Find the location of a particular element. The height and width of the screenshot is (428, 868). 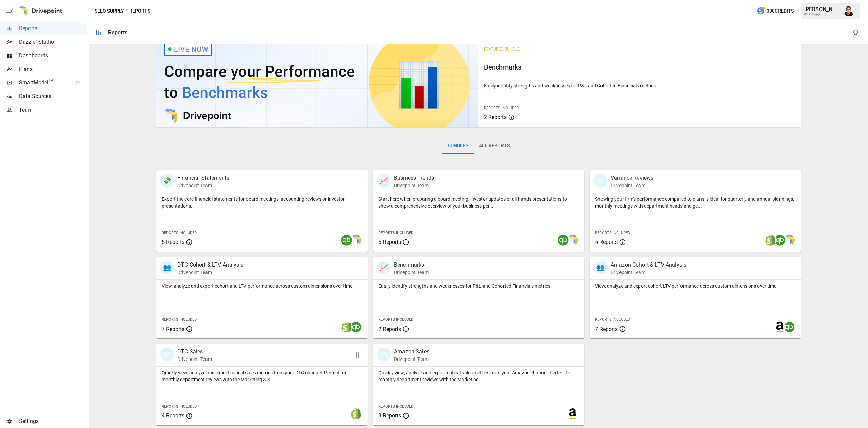

p: Export the core financial statements for board meetings, accounting reviews or investor presentat... is located at coordinates (262, 203).